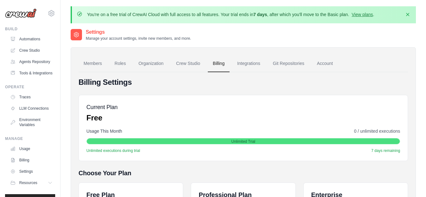 This screenshot has height=197, width=426. Describe the element at coordinates (30, 87) in the screenshot. I see `div: Operate` at that location.